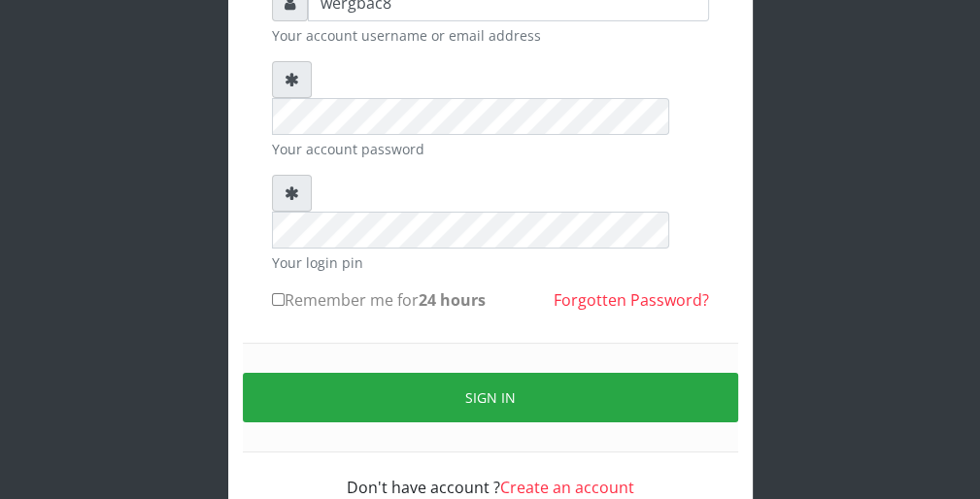 The height and width of the screenshot is (499, 980). I want to click on div: Don't have account ?, so click(490, 475).